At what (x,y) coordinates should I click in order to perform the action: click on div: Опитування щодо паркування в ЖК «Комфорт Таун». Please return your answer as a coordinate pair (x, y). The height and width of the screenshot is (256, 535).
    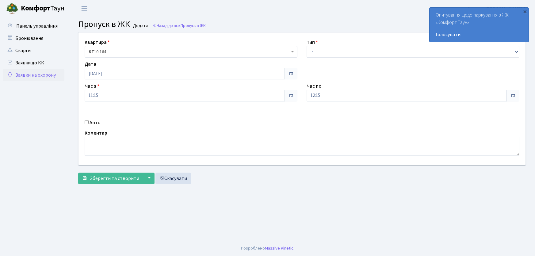
    Looking at the image, I should click on (479, 25).